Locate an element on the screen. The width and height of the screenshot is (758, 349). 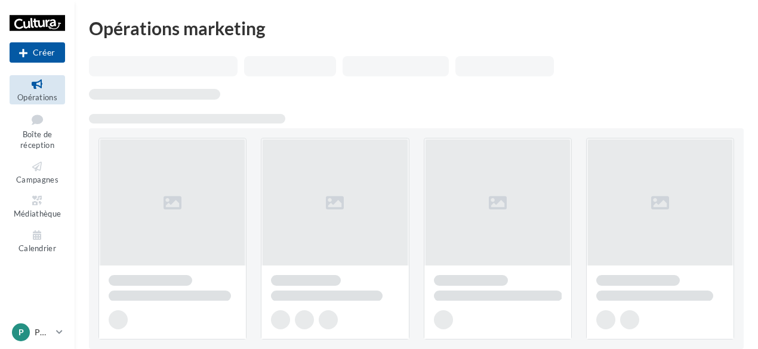
button: Créer is located at coordinates (37, 53).